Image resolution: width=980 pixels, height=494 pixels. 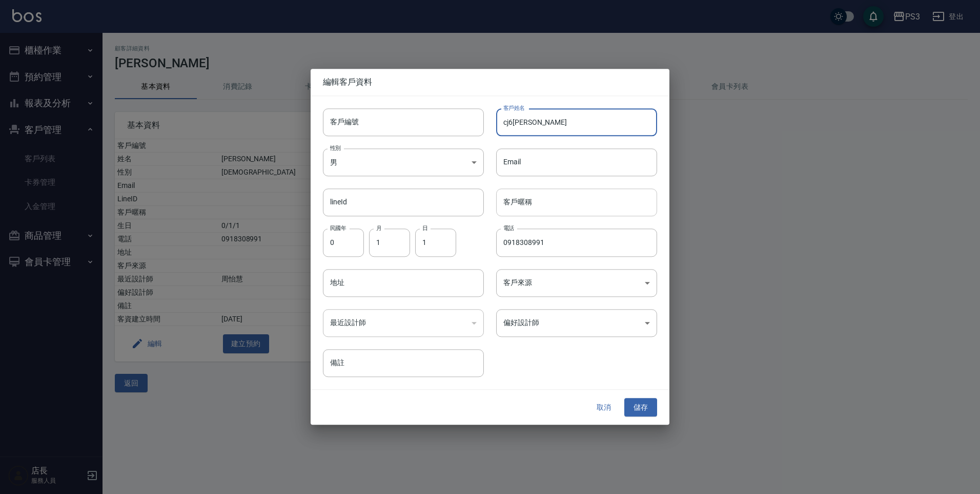 What do you see at coordinates (336, 148) in the screenshot?
I see `label: 性別` at bounding box center [336, 148].